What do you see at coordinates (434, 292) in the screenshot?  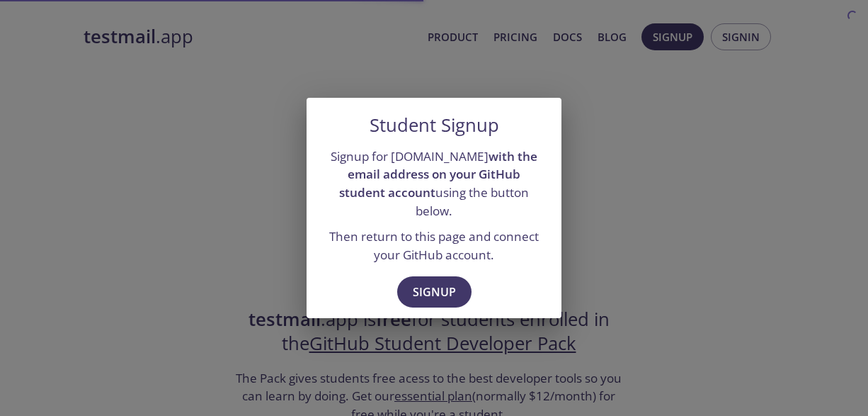 I see `button: Signup` at bounding box center [434, 292].